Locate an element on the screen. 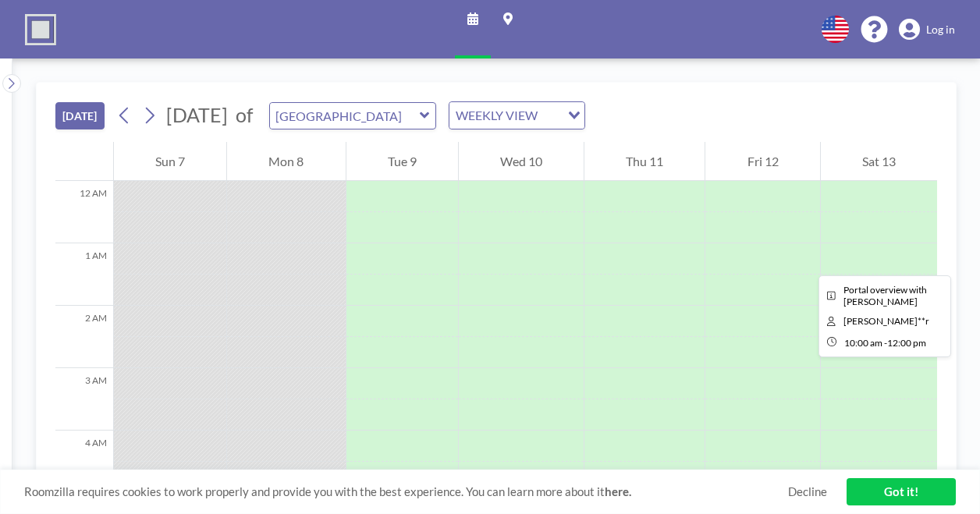 The width and height of the screenshot is (980, 514). span: Portal overview with Josh is located at coordinates (885, 295).